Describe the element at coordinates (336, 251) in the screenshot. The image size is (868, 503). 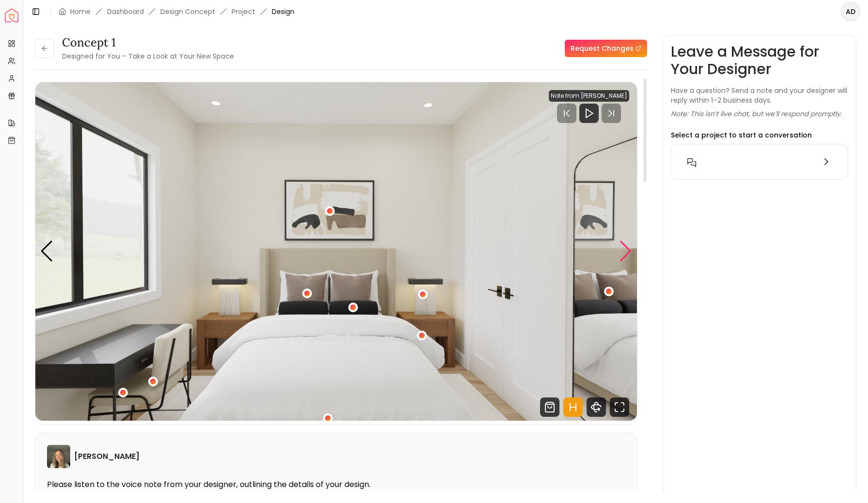
I see `img: Design Render 2` at that location.